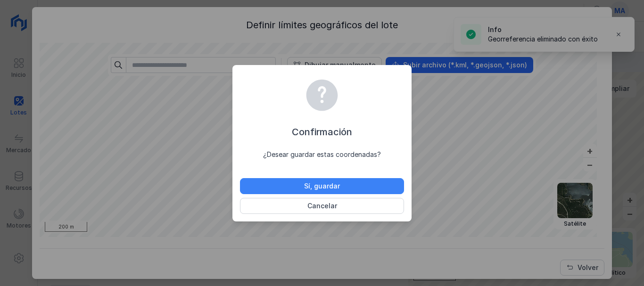  What do you see at coordinates (322, 186) in the screenshot?
I see `div: Sí, guardar` at bounding box center [322, 186].